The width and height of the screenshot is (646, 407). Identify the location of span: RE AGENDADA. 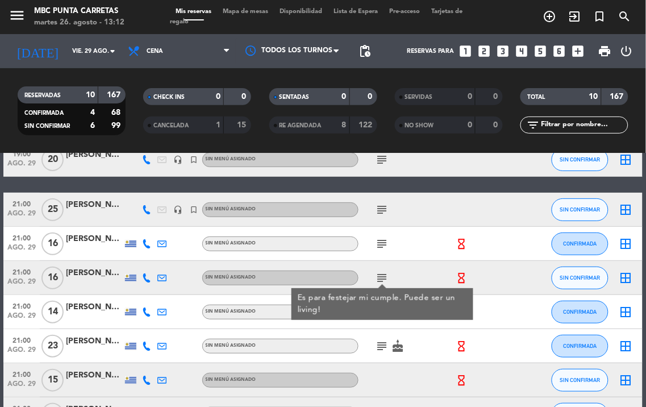
(300, 126).